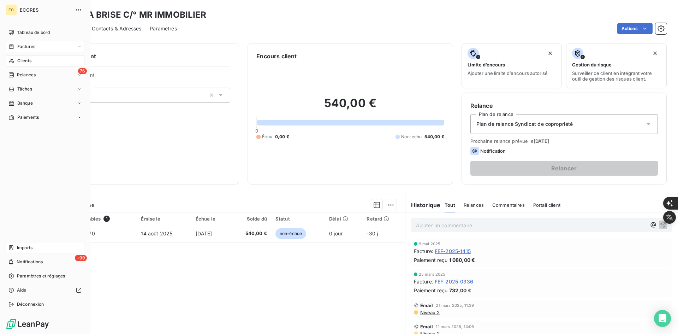 The width and height of the screenshot is (678, 334). Describe the element at coordinates (41, 276) in the screenshot. I see `span: Paramètres et réglages` at that location.